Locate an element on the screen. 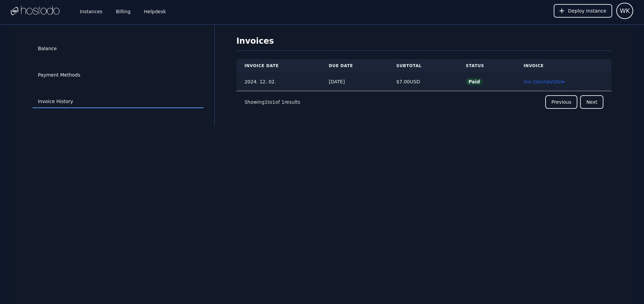 Image resolution: width=644 pixels, height=304 pixels. div: $ 7.00 USD is located at coordinates (423, 82).